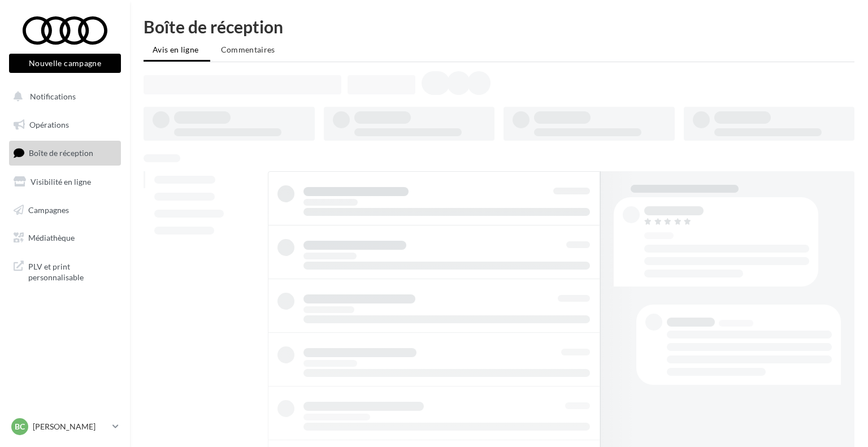 This screenshot has height=447, width=868. What do you see at coordinates (65, 182) in the screenshot?
I see `a: Visibilité en ligne` at bounding box center [65, 182].